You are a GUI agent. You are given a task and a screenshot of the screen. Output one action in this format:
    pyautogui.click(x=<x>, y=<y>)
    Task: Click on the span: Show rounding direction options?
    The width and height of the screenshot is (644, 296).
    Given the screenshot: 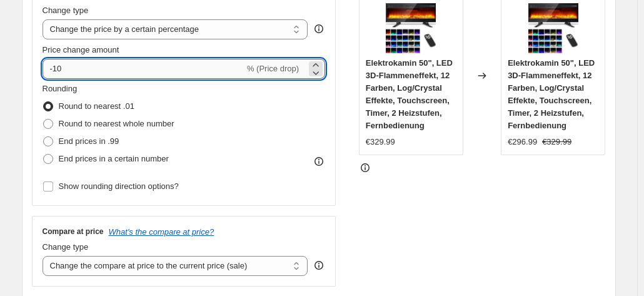 What is the action you would take?
    pyautogui.click(x=119, y=186)
    